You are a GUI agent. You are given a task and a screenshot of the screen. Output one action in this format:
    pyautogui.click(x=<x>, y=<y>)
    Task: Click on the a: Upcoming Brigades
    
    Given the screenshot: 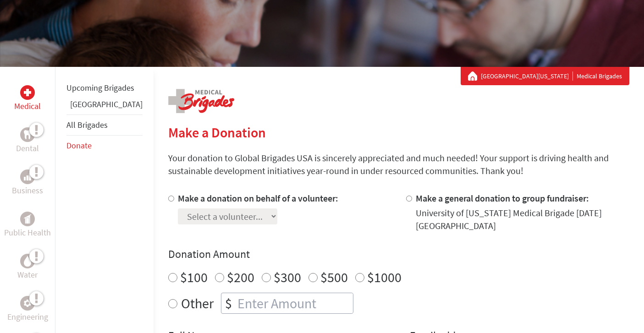 What is the action you would take?
    pyautogui.click(x=100, y=88)
    